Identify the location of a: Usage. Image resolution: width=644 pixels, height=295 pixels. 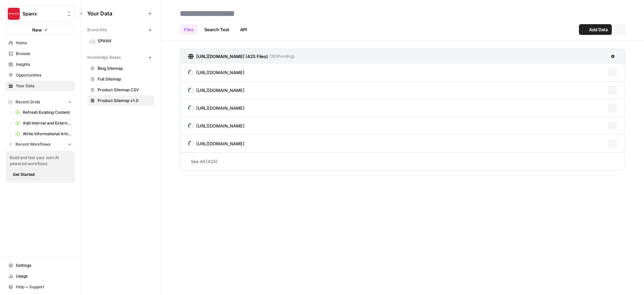
(40, 276).